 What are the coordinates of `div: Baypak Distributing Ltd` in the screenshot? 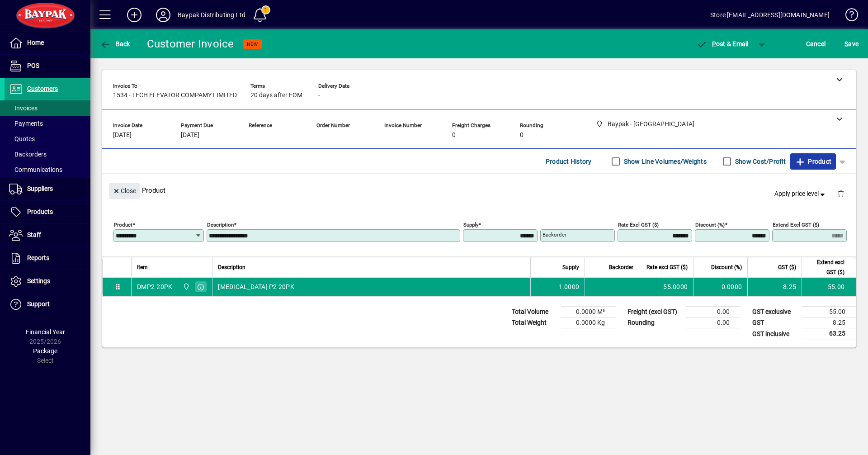 It's located at (211, 15).